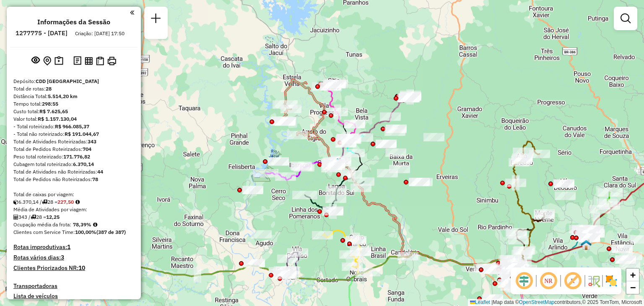 The width and height of the screenshot is (644, 306). I want to click on div: Atividade não roteirizada - CARLA L. B. BATTU -, so click(515, 267).